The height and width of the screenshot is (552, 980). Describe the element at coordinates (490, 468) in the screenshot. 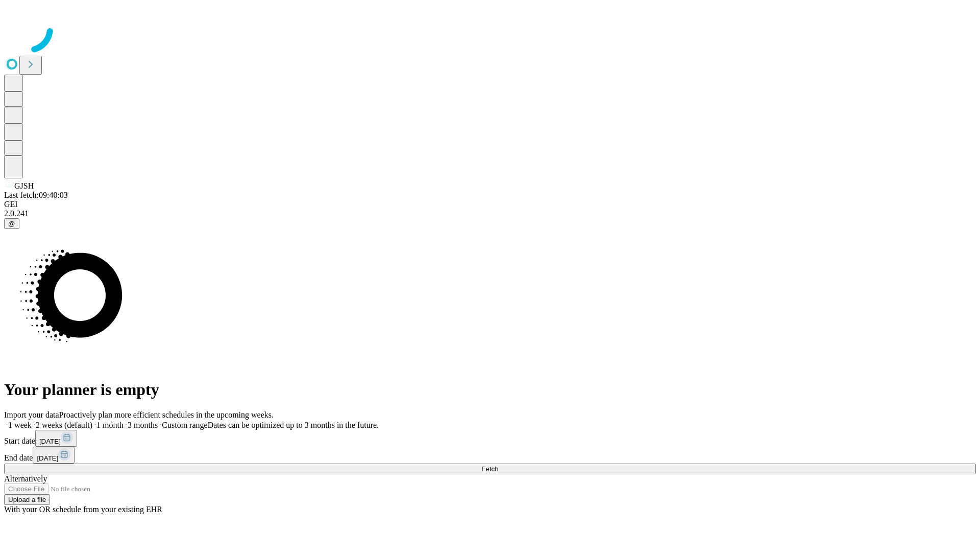

I see `button: Fetch` at that location.